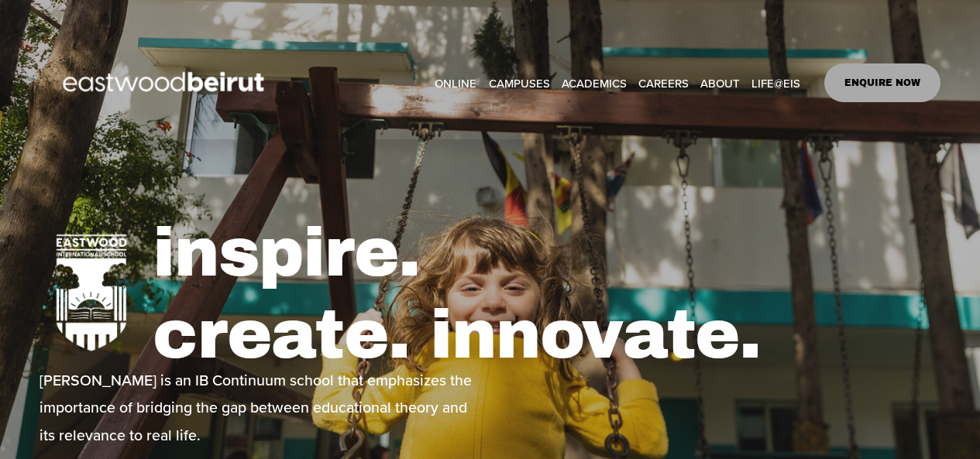  Describe the element at coordinates (456, 83) in the screenshot. I see `a: ONLINE` at that location.